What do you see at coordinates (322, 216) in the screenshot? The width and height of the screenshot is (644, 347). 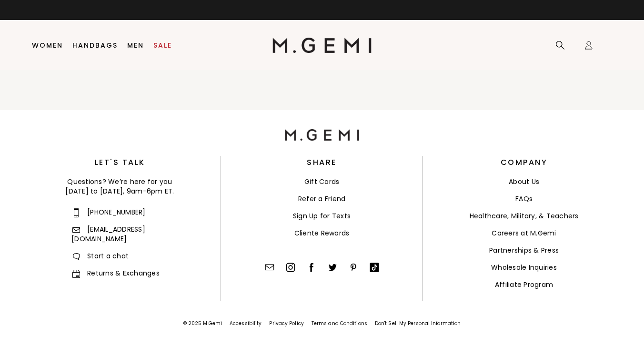 I see `a: Sign Up for Texts` at bounding box center [322, 216].